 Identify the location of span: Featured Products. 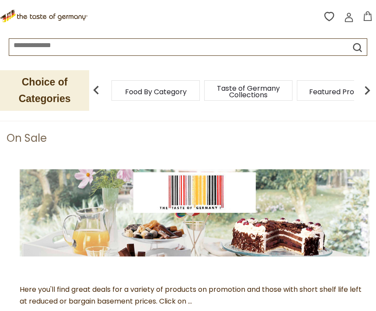
(341, 92).